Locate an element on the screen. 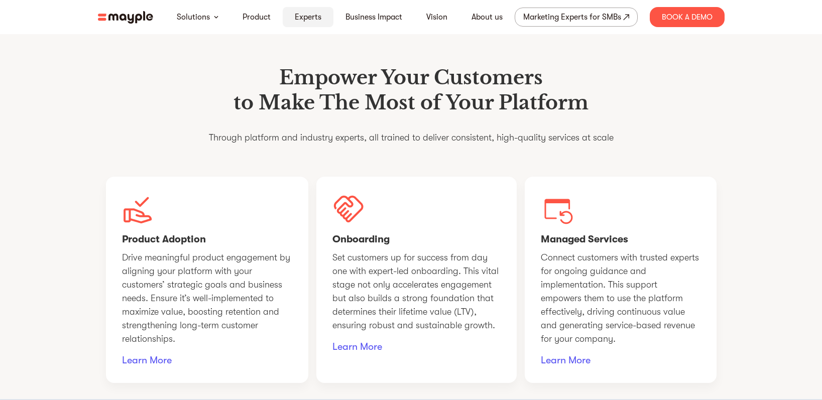 This screenshot has width=822, height=400. p: Drive meaningful product engagement by aligning your platform with your customers’ strategic goal... is located at coordinates (207, 298).